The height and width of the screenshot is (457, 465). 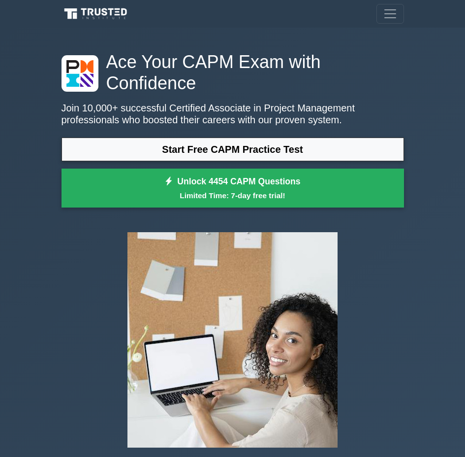 I want to click on a: Start Free CAPM Practice Test, so click(x=233, y=149).